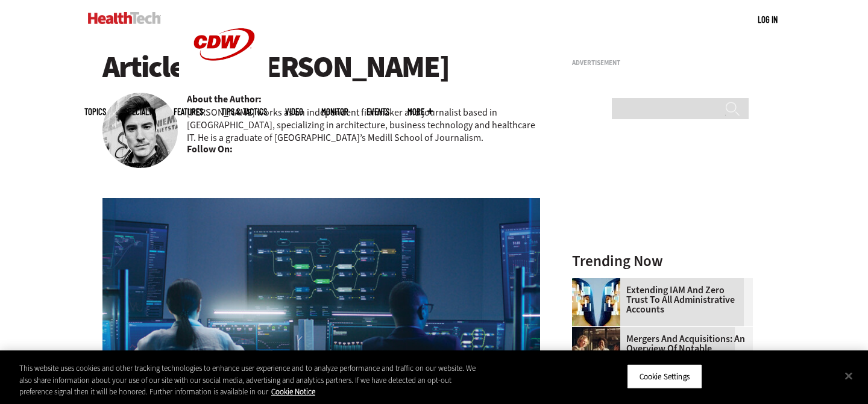 The height and width of the screenshot is (404, 868). What do you see at coordinates (124, 18) in the screenshot?
I see `img: Home` at bounding box center [124, 18].